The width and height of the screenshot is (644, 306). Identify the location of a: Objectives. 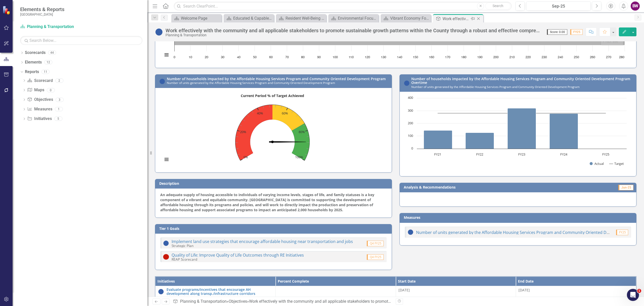
(238, 301).